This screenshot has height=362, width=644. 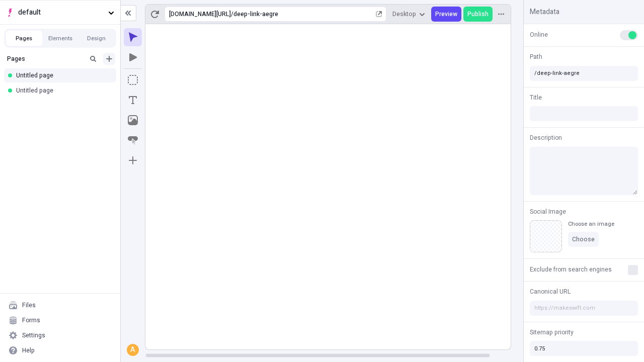 I want to click on span: Description, so click(x=546, y=138).